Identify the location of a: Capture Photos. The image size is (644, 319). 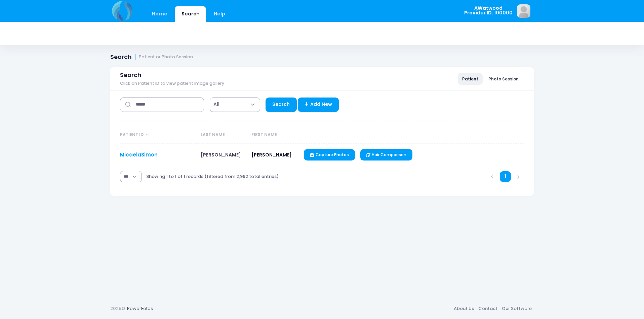
(329, 155).